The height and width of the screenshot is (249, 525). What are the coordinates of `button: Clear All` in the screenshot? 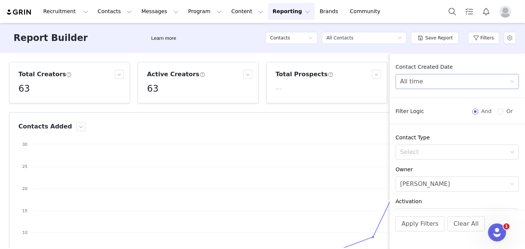 It's located at (466, 224).